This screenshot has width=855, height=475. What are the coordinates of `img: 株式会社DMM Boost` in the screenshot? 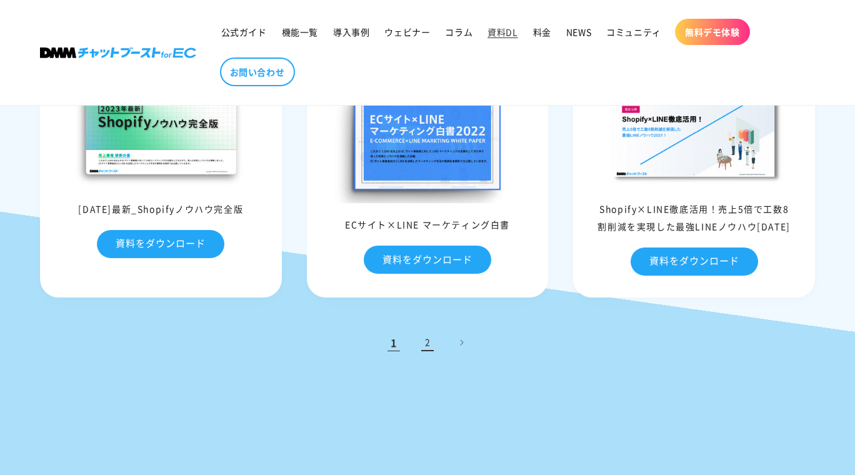 It's located at (118, 53).